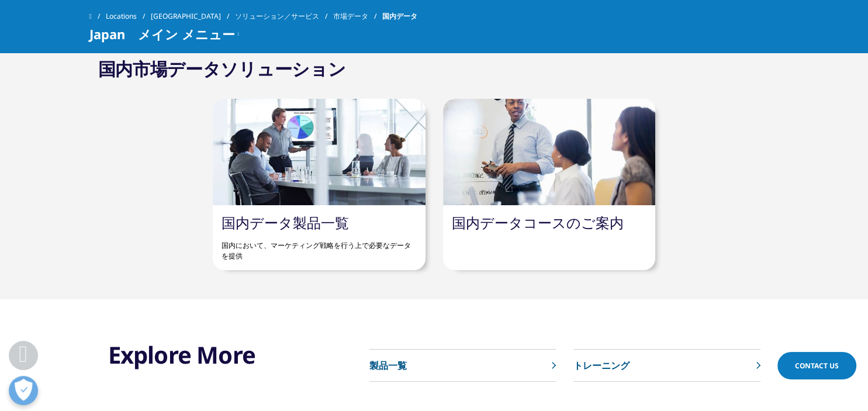  I want to click on a: 市場データ, so click(358, 16).